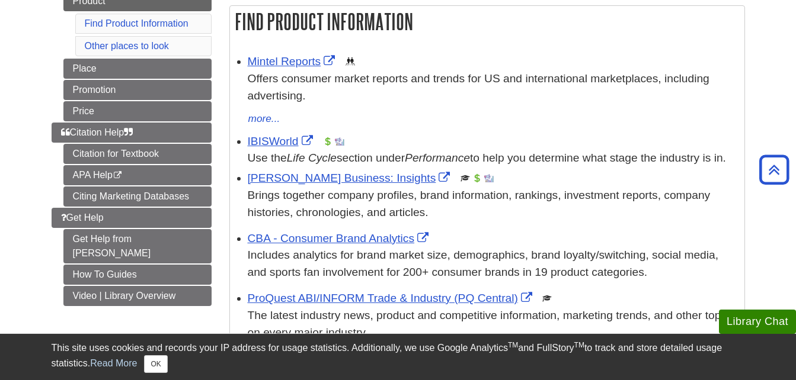 The image size is (796, 380). I want to click on a: Back to Top, so click(774, 169).